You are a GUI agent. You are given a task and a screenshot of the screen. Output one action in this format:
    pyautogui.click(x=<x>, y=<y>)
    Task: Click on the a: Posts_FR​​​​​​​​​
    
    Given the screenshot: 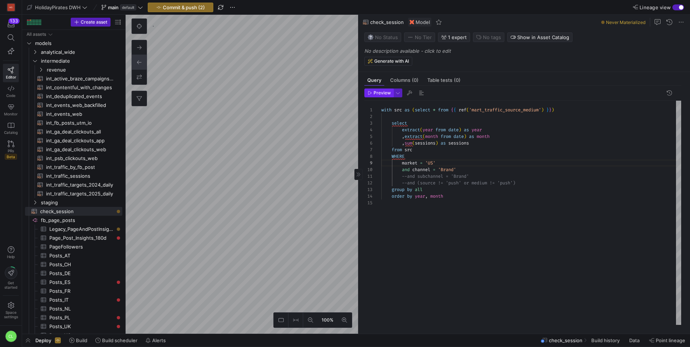 What is the action you would take?
    pyautogui.click(x=74, y=291)
    